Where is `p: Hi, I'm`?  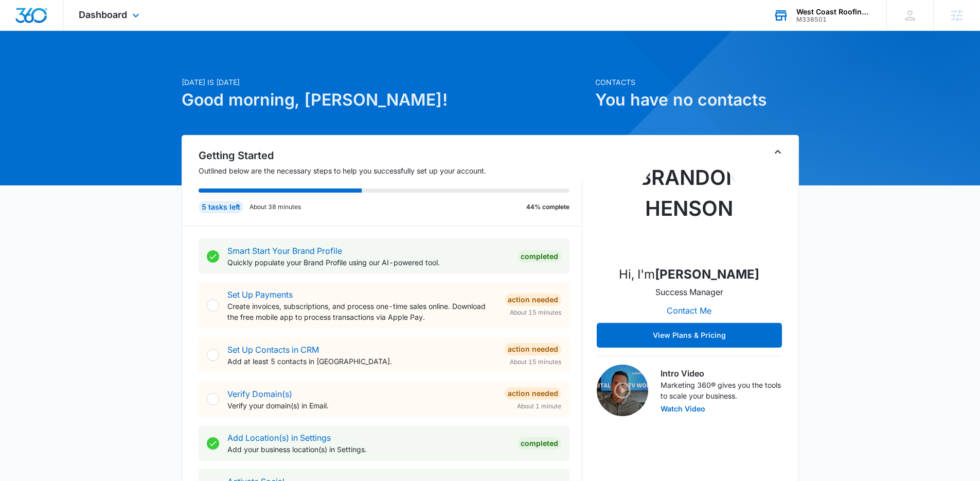
p: Hi, I'm is located at coordinates (689, 275).